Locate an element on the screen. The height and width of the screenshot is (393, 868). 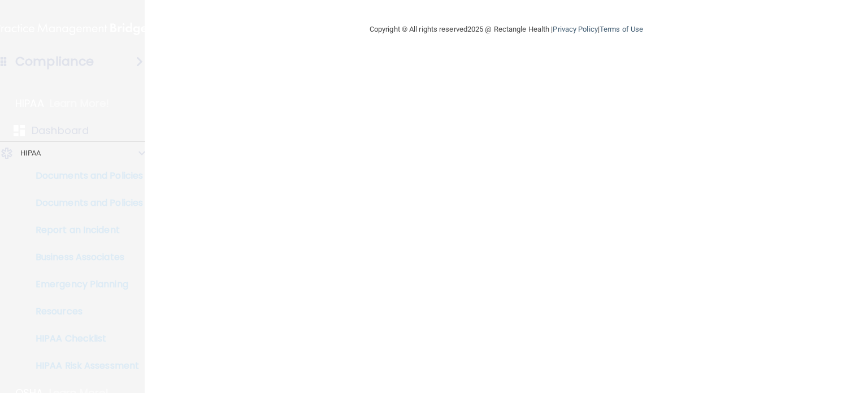
h4: Compliance is located at coordinates (54, 62).